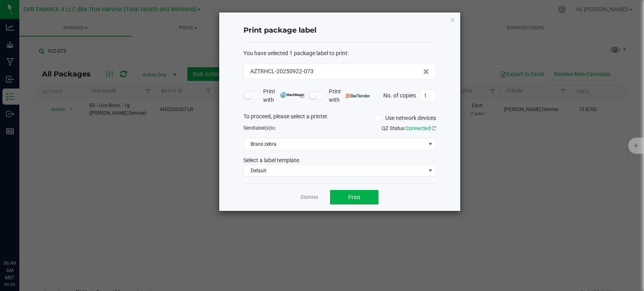 The height and width of the screenshot is (291, 644). Describe the element at coordinates (292, 95) in the screenshot. I see `img: mark_magic_cybra.png` at that location.